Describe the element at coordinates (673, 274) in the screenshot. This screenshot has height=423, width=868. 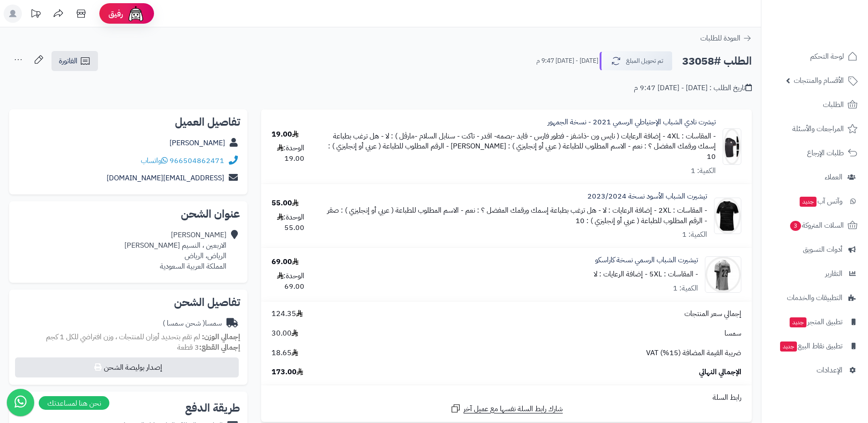
I see `small: - المقاسات : 5XL` at that location.